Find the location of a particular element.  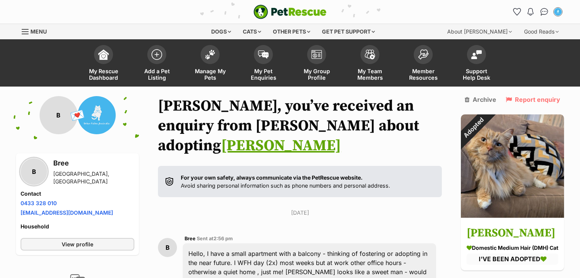

img: pet-enquiries-icon-7e3ad2cf08bfb03b45e93fb7055b45f3efa6380592205ae92323e6603595dc1f.svg is located at coordinates (264, 54).